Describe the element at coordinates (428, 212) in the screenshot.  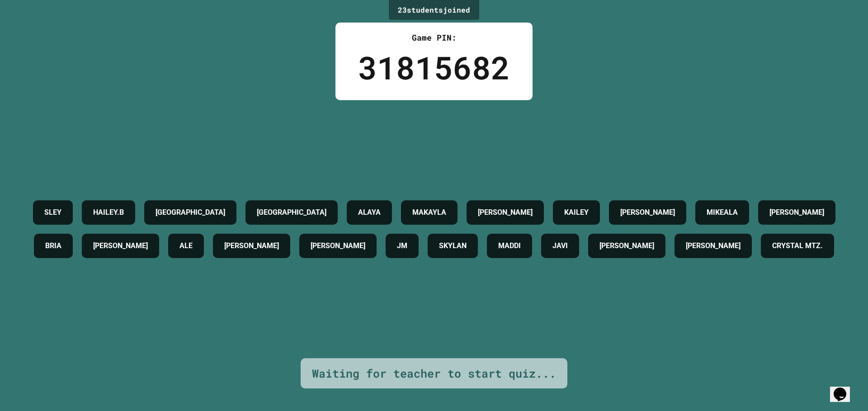
I see `h4: MAKAYLA` at that location.